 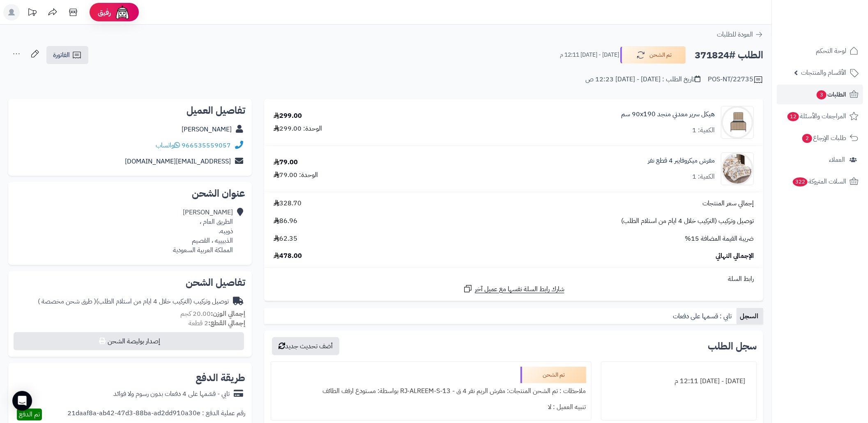 What do you see at coordinates (133, 302) in the screenshot?
I see `div: توصيل وتركيب (التركيب خلال 4 ايام من استلام الطلب)` at bounding box center [133, 302].